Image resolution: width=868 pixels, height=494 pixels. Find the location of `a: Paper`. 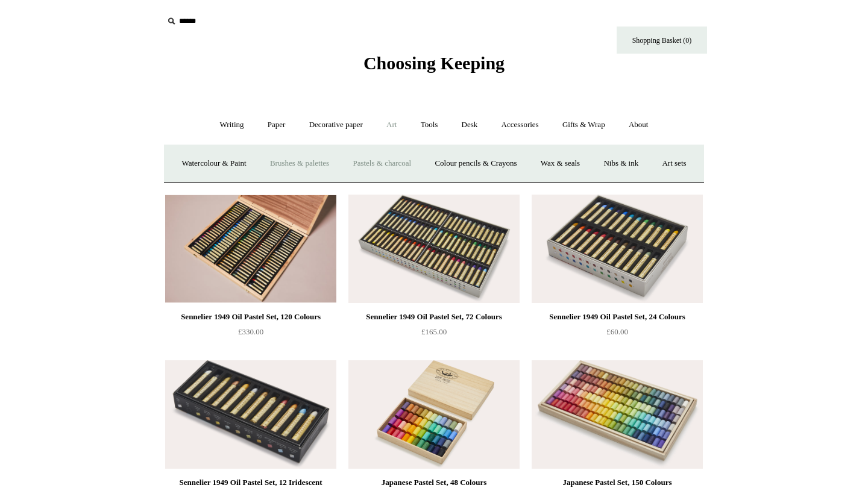

a: Paper is located at coordinates (277, 125).